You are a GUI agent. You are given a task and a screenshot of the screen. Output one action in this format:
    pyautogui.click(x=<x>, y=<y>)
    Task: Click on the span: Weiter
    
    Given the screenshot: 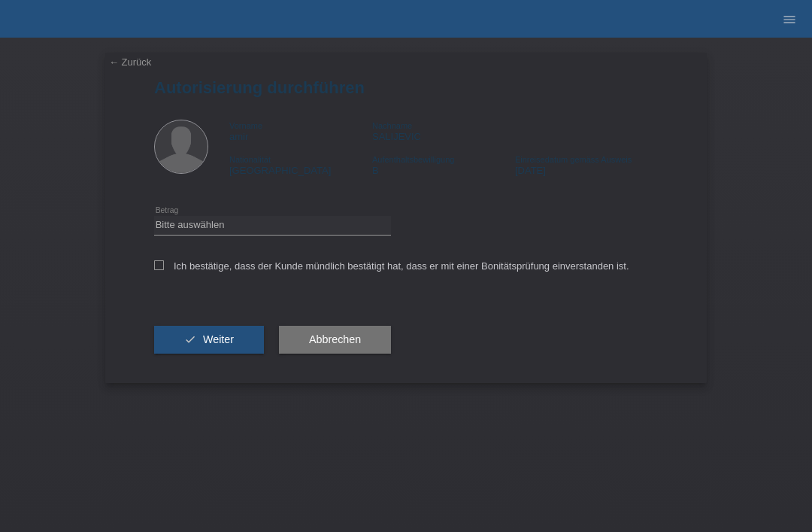 What is the action you would take?
    pyautogui.click(x=218, y=339)
    